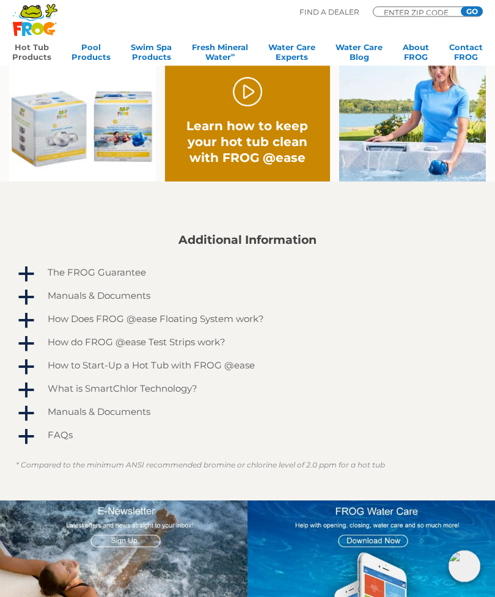  What do you see at coordinates (136, 342) in the screenshot?
I see `h4: How do FROG @ease Test Strips work?` at bounding box center [136, 342].